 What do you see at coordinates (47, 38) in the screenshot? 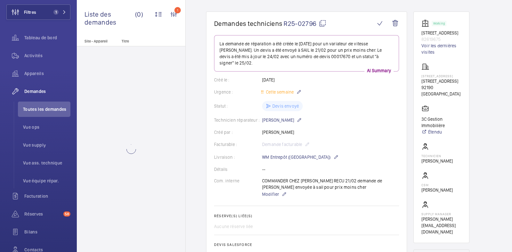
I see `span: Tableau de bord` at bounding box center [47, 38].